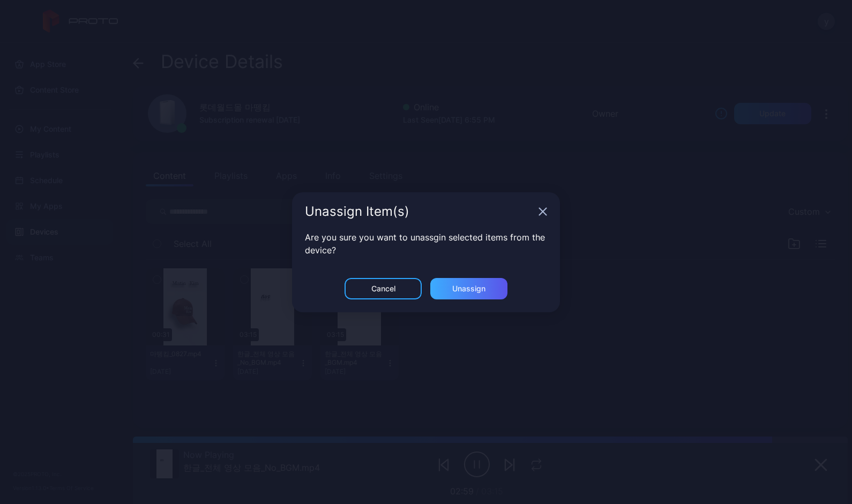 The height and width of the screenshot is (504, 852). What do you see at coordinates (468, 289) in the screenshot?
I see `button: Unassign` at bounding box center [468, 289].